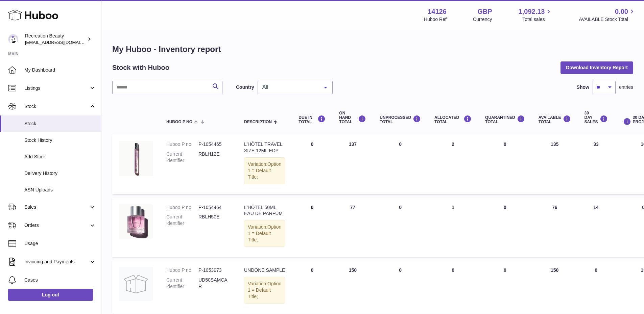 Image resolution: width=644 pixels, height=314 pixels. I want to click on span: Huboo P no, so click(179, 122).